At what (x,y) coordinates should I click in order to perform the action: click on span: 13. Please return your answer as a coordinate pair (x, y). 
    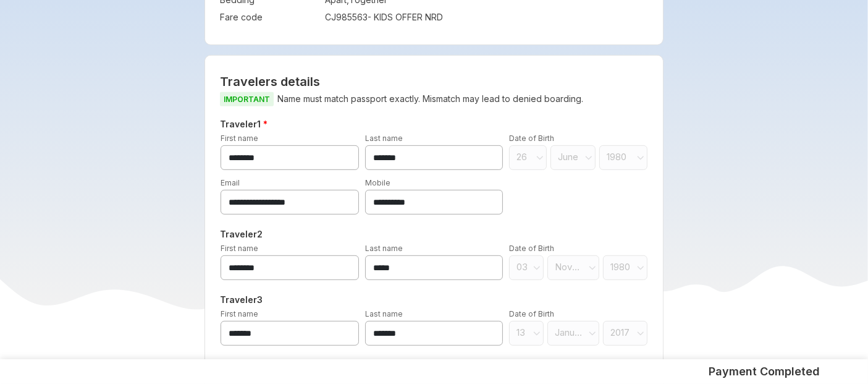
    Looking at the image, I should click on (523, 333).